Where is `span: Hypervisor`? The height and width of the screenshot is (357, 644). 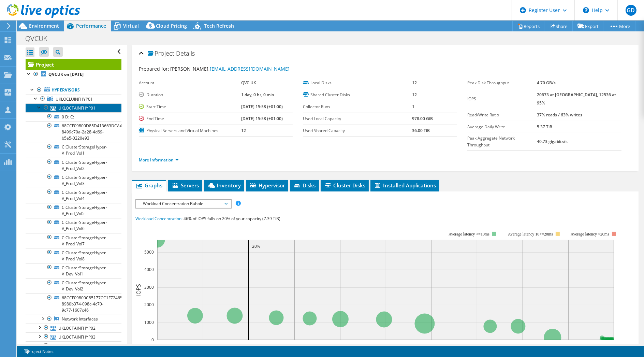 span: Hypervisor is located at coordinates (268, 185).